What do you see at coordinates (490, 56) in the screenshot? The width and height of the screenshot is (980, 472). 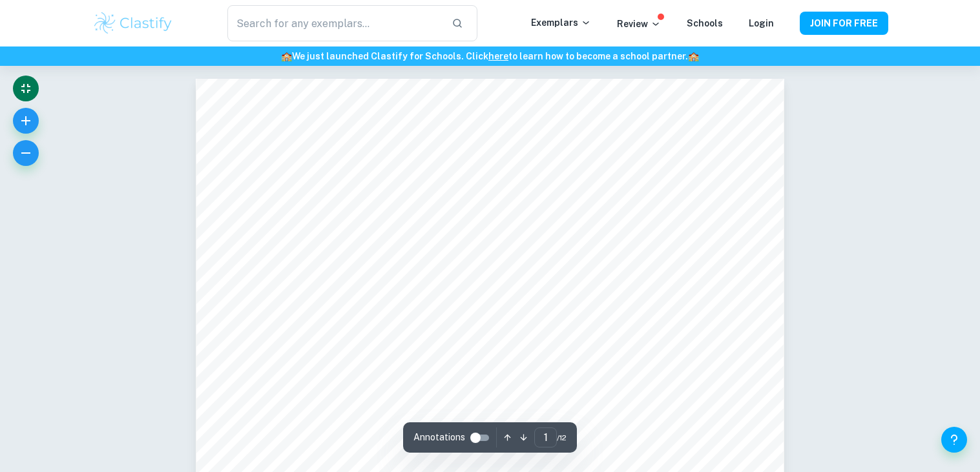 I see `h6: We just launched Clastify for Schools. Click to learn how to become a school partner.` at bounding box center [490, 56].